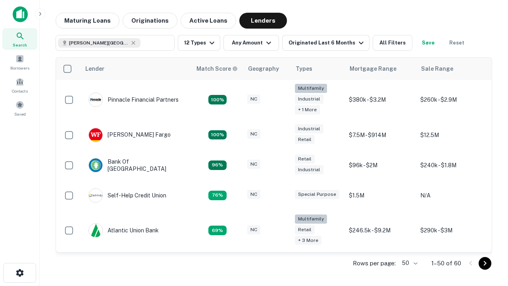 The image size is (508, 286). What do you see at coordinates (488, 216) in the screenshot?
I see `div: Chat Widget` at bounding box center [488, 216].